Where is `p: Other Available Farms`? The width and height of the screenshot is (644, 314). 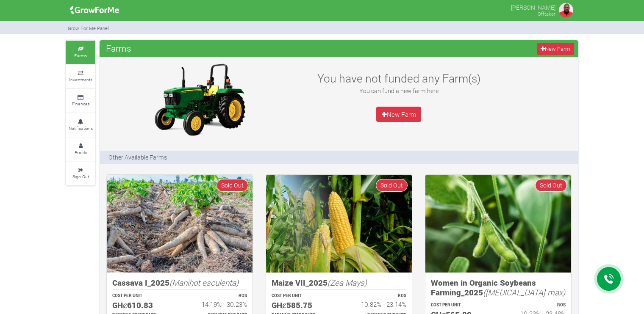 p: Other Available Farms is located at coordinates (138, 157).